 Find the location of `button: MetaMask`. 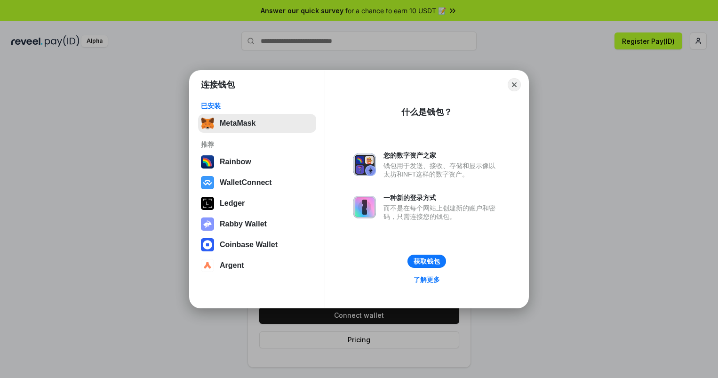

button: MetaMask is located at coordinates (257, 123).